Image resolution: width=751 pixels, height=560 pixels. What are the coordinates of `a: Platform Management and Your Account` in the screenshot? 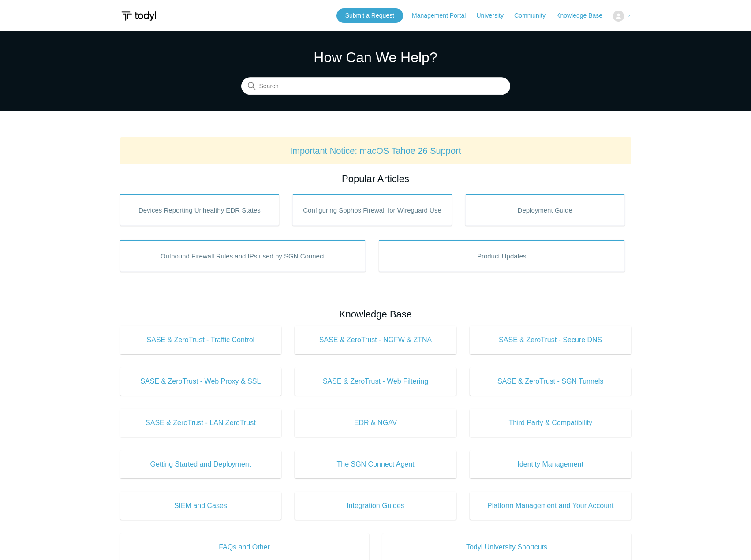 It's located at (550, 506).